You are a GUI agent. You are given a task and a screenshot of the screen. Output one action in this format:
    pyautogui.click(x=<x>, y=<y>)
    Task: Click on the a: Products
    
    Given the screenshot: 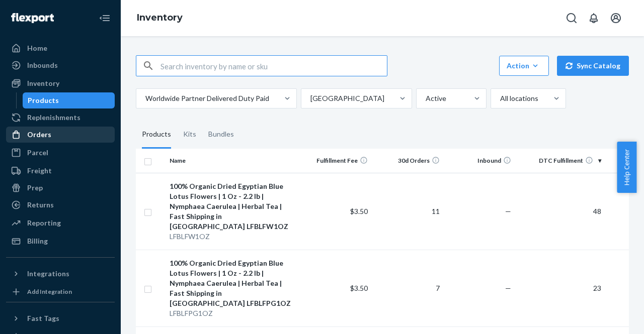 What is the action you would take?
    pyautogui.click(x=69, y=101)
    